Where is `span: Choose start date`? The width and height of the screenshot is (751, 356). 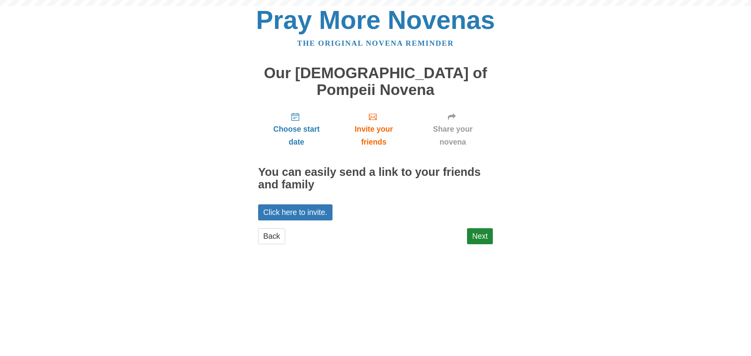 span: Choose start date is located at coordinates (297, 136).